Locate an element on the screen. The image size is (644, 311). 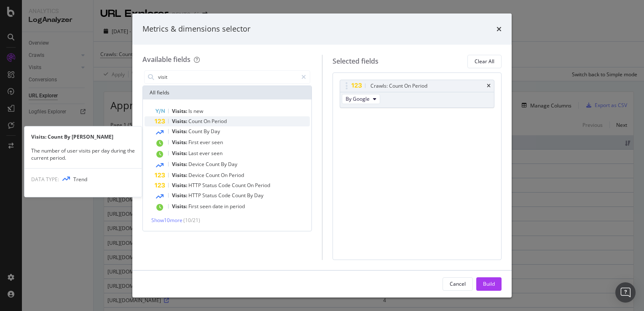
div: Selected fields is located at coordinates (356, 61).